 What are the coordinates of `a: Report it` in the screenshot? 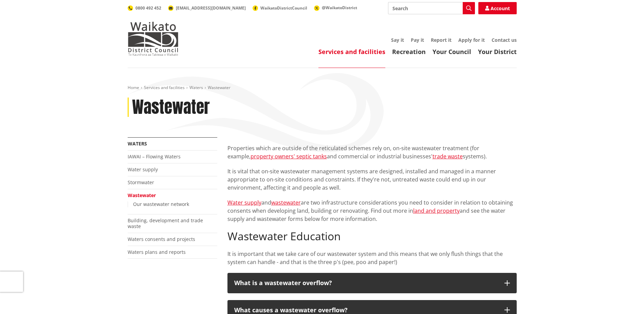 It's located at (441, 40).